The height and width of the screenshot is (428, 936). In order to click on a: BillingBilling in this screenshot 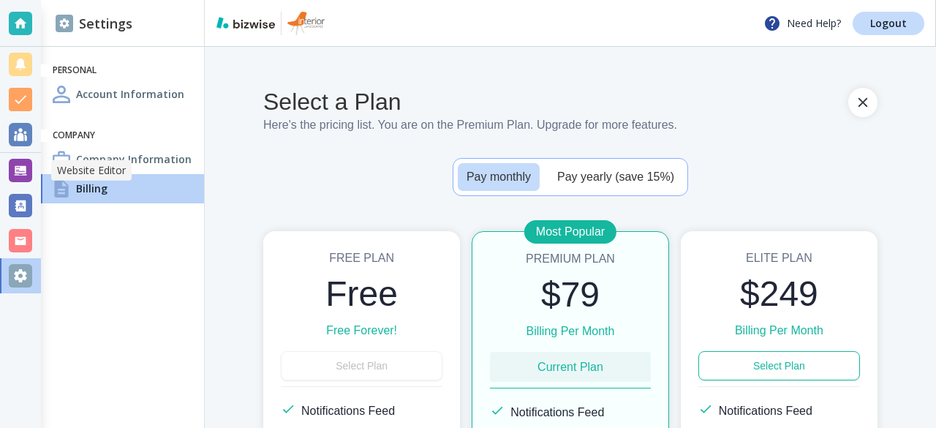, I will do `click(122, 189)`.